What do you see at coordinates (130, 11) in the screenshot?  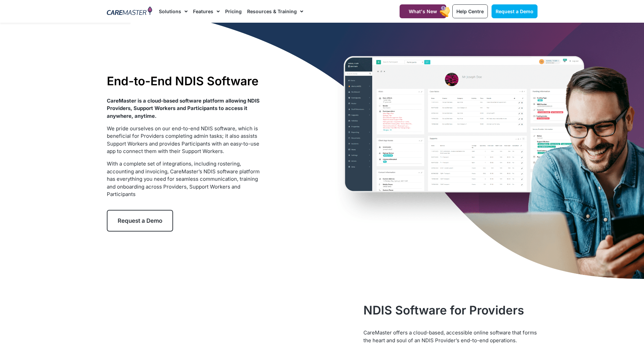 I see `img: CareMaster Logo` at bounding box center [130, 11].